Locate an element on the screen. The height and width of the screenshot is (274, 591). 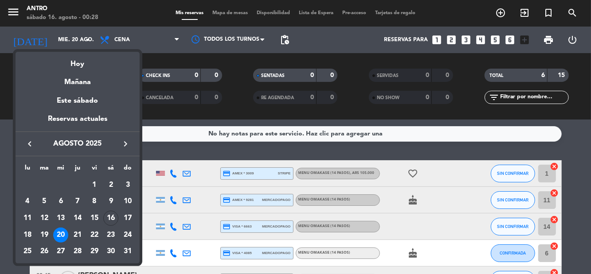
div: 4 is located at coordinates (27, 202).